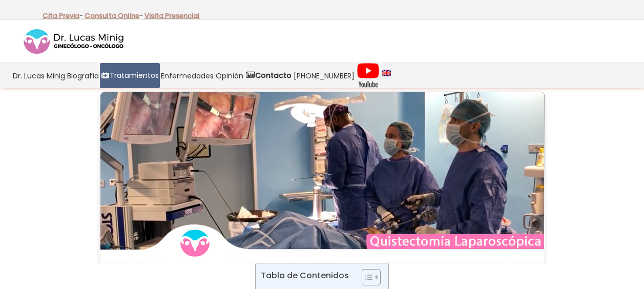 Image resolution: width=644 pixels, height=289 pixels. I want to click on span: Enfermedades, so click(187, 75).